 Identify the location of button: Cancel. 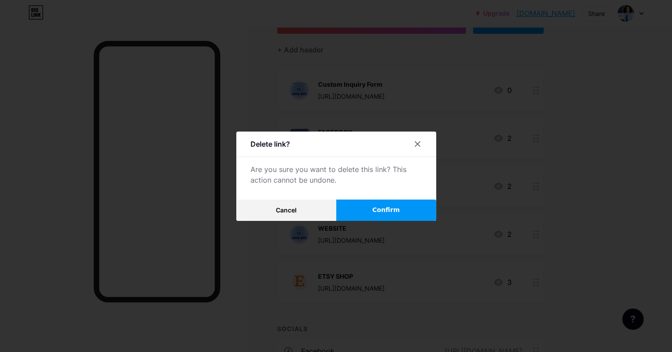
(286, 210).